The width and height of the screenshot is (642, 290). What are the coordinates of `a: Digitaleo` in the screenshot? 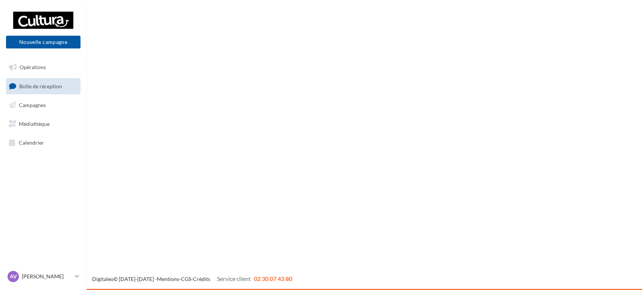 It's located at (103, 279).